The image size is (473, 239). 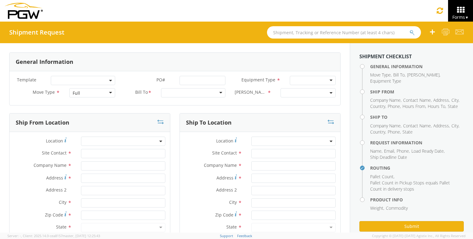 I want to click on span: Load Ready Date, so click(x=428, y=151).